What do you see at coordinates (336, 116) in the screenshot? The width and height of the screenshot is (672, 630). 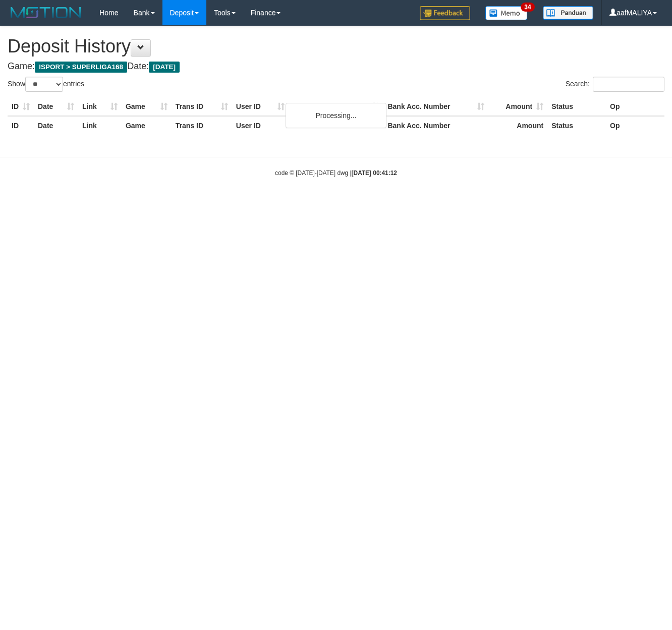 I see `div: Processing...` at bounding box center [336, 116].